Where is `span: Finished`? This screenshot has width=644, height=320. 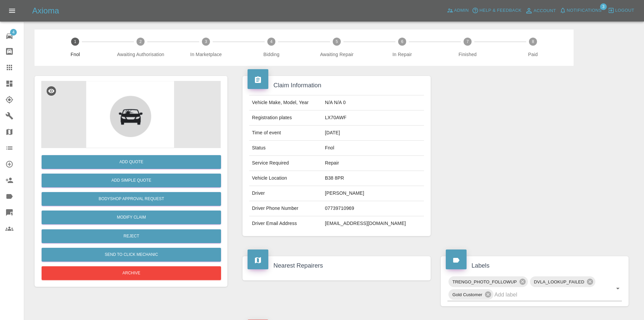 span: Finished is located at coordinates (468, 54).